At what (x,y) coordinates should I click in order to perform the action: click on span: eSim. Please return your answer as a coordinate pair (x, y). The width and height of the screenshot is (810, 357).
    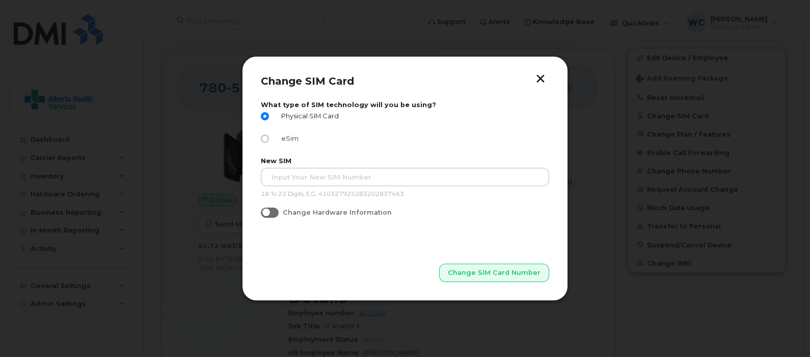
    Looking at the image, I should click on (288, 138).